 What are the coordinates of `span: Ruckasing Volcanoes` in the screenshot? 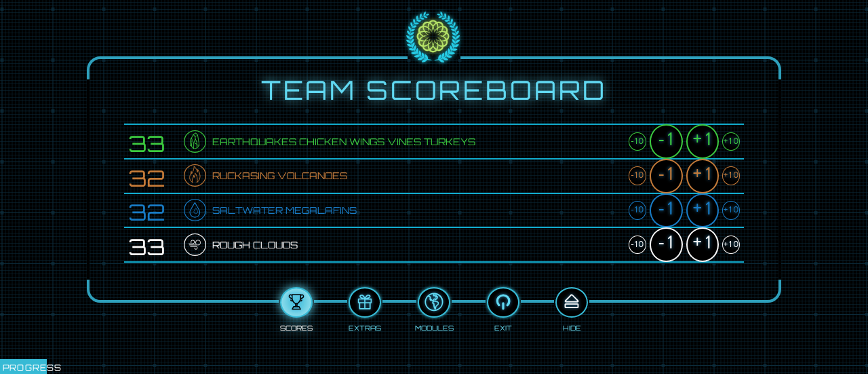 It's located at (280, 176).